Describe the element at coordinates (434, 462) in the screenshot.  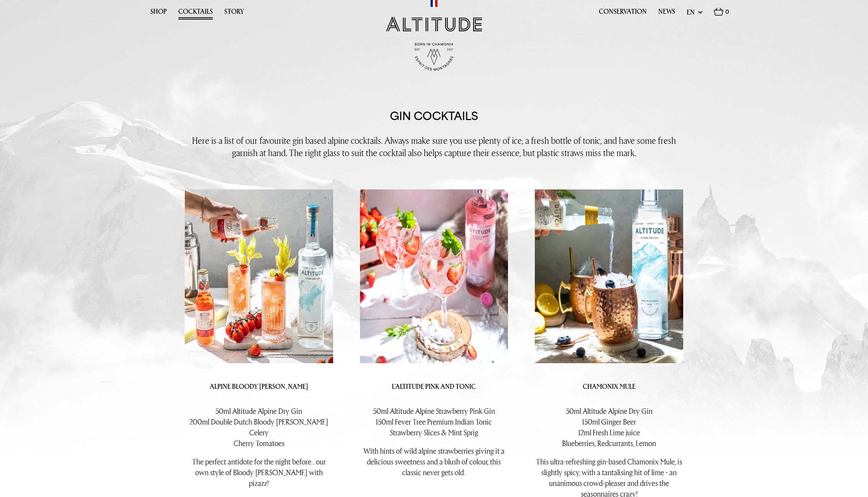
I see `p: With hints of wild alpine strawberries giving it a delicious sweetness and a blush of colour, thi...` at that location.